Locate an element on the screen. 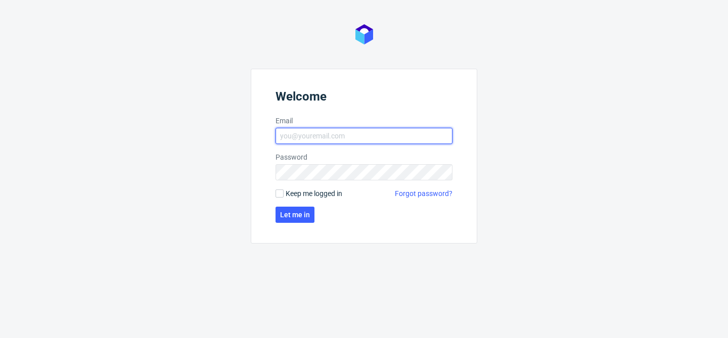 The height and width of the screenshot is (338, 728). button: Let me in is located at coordinates (295, 215).